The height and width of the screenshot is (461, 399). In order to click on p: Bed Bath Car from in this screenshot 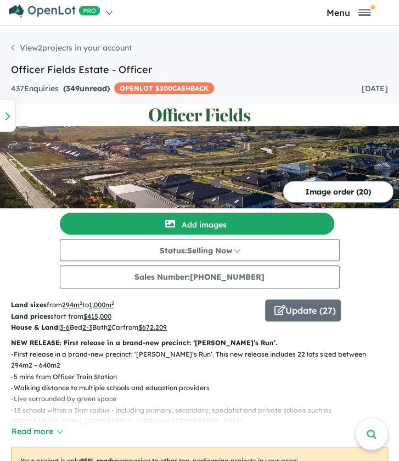, I will do `click(134, 327)`.